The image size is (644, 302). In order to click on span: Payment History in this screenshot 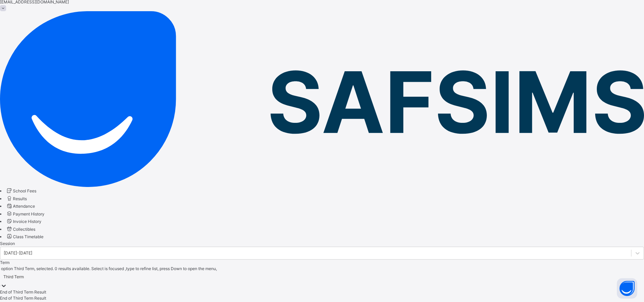, I will do `click(28, 214)`.